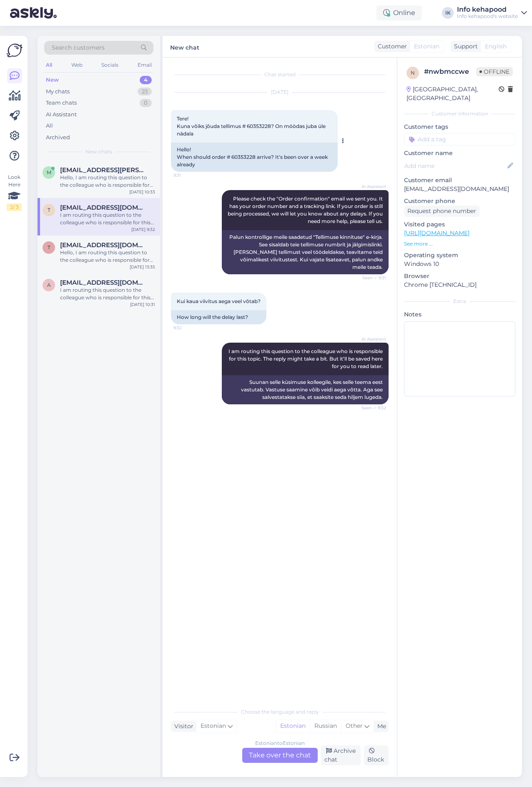 The width and height of the screenshot is (532, 787). I want to click on div: AI Assistant, so click(61, 114).